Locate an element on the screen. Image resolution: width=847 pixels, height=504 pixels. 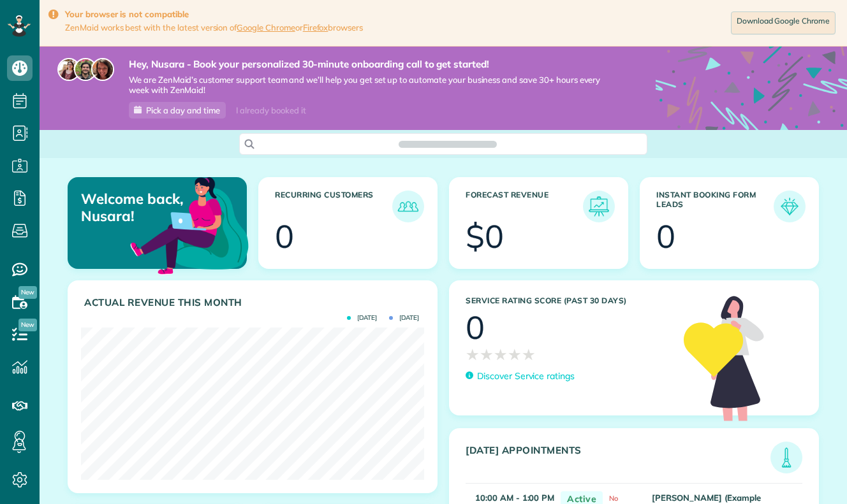
span: Search ZenMaid… is located at coordinates (447, 144).